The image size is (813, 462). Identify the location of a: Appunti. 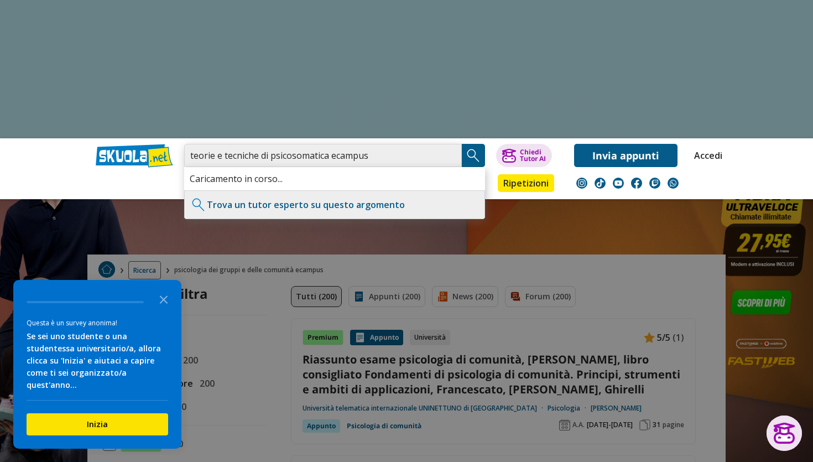
(206, 184).